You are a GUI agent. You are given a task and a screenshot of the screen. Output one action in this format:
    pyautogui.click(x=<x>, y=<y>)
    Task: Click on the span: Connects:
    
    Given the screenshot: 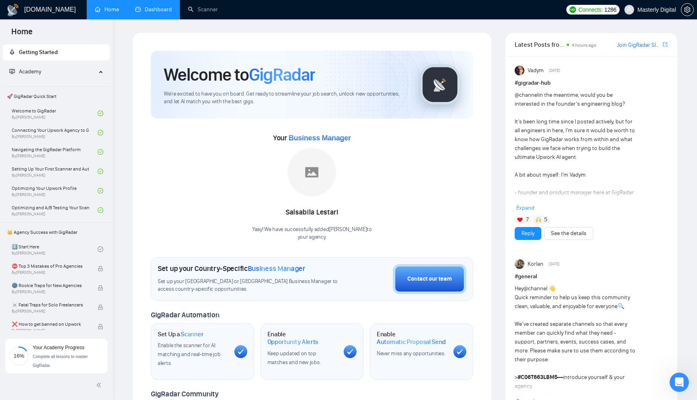 What is the action you would take?
    pyautogui.click(x=591, y=10)
    